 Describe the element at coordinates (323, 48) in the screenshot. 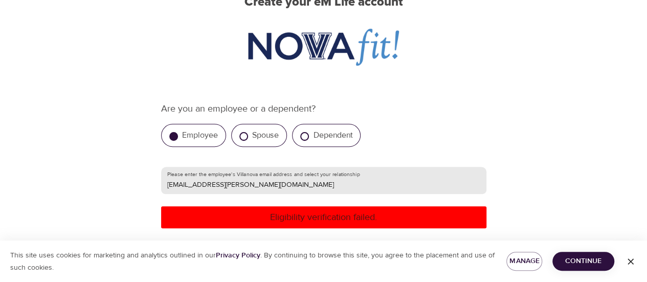

I see `img: Villanova%20logo.jpg` at that location.